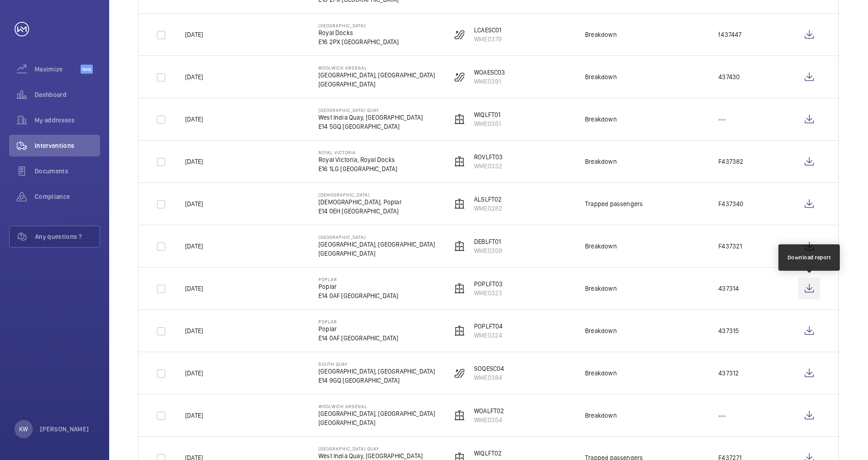 The width and height of the screenshot is (868, 460). I want to click on p: POPLFT03, so click(488, 284).